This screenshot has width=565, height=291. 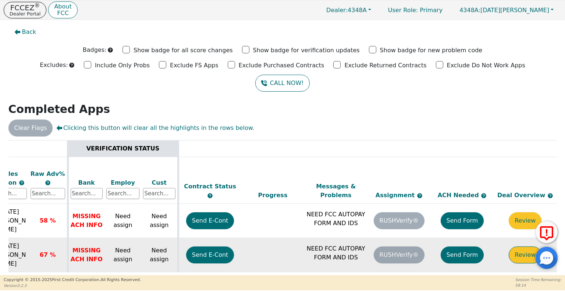 I want to click on span: Dealer:, so click(x=337, y=10).